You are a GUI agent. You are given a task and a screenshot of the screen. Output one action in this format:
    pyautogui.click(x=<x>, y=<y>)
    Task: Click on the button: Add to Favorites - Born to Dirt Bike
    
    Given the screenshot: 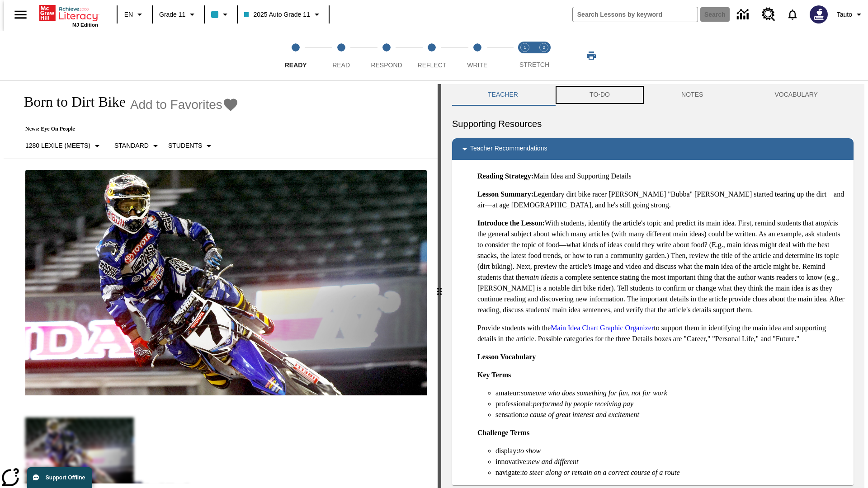 What is the action you would take?
    pyautogui.click(x=184, y=104)
    